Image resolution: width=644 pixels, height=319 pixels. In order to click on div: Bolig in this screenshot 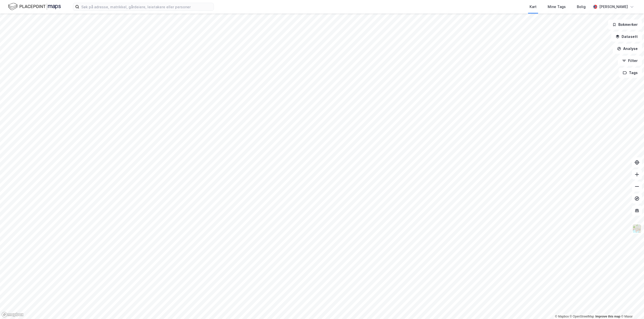, I will do `click(581, 7)`.